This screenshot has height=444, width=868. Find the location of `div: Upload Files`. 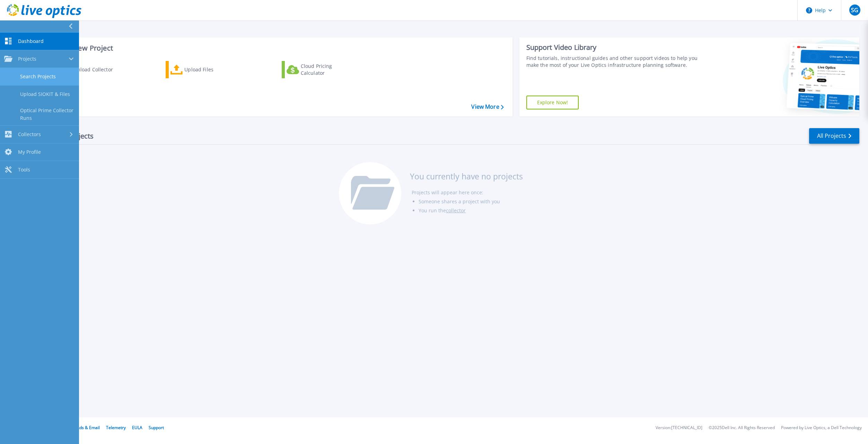

div: Upload Files is located at coordinates (212, 70).